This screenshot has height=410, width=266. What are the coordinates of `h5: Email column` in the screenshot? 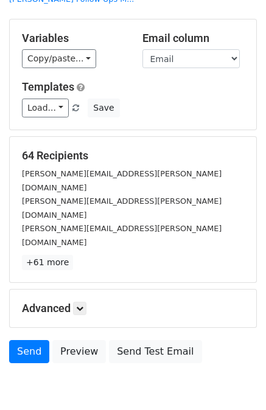 It's located at (193, 38).